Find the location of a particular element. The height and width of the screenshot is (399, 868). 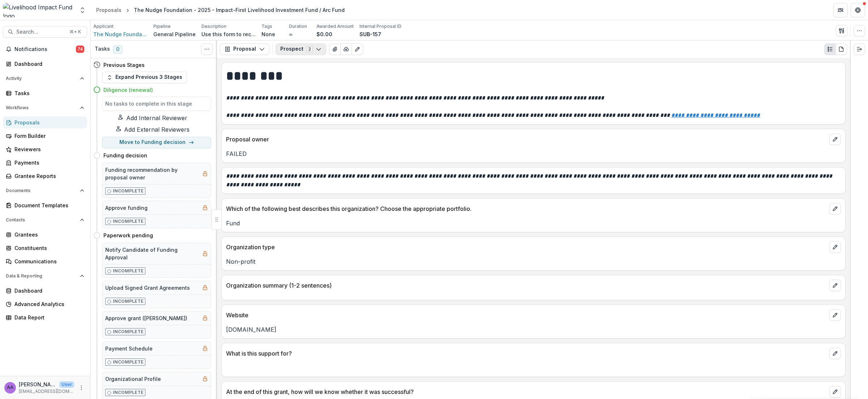

p: Internal Proposal ID is located at coordinates (380, 27).